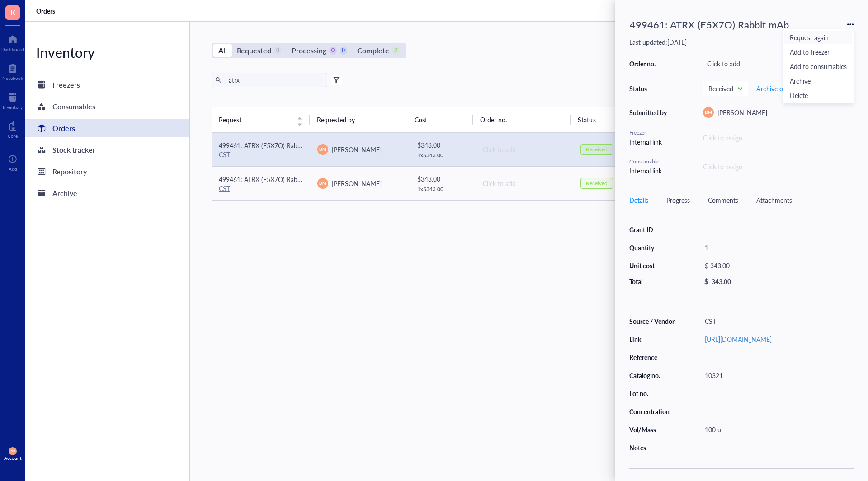 The image size is (868, 481). I want to click on a: Freezers, so click(107, 85).